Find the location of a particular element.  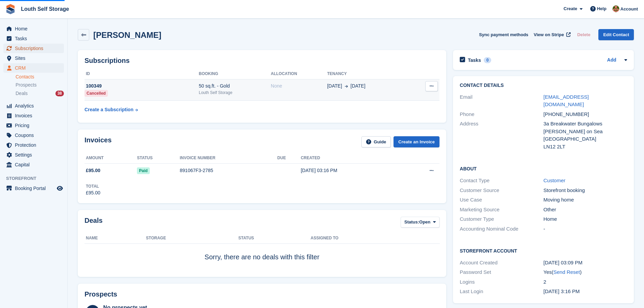

div: LN12 2LT is located at coordinates (585, 146).